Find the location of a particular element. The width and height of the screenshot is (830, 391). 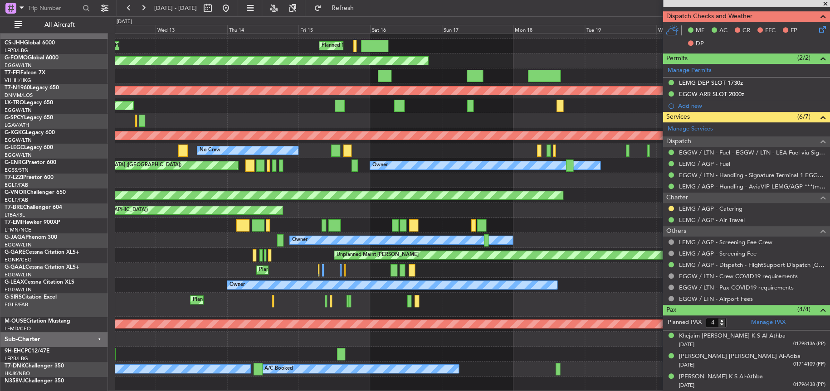

a: EGNR/CEG is located at coordinates (18, 260).